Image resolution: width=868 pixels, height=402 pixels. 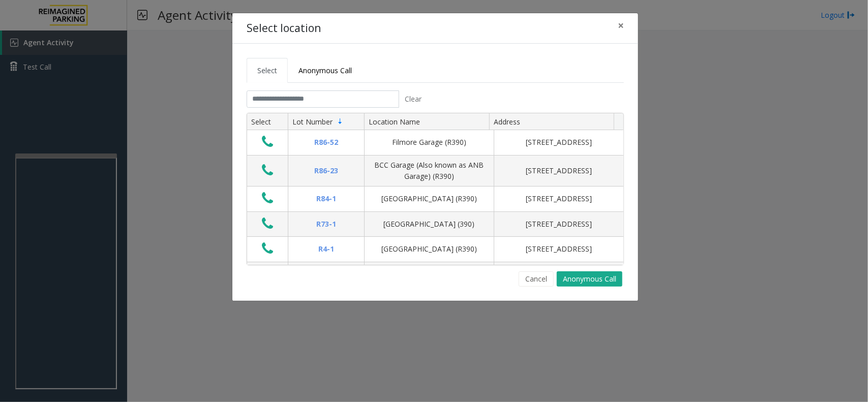 I want to click on div: BCC Garage (Also known as ANB Garage) (R390), so click(x=429, y=171).